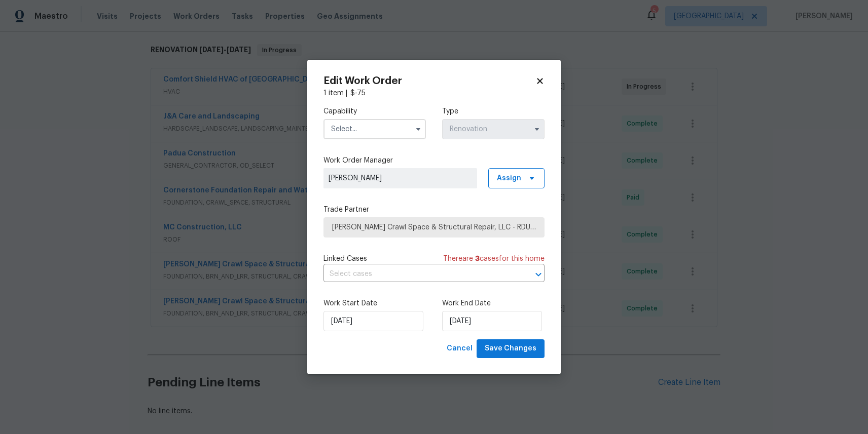 The width and height of the screenshot is (868, 434). What do you see at coordinates (434, 210) in the screenshot?
I see `label: Trade Partner` at bounding box center [434, 210].